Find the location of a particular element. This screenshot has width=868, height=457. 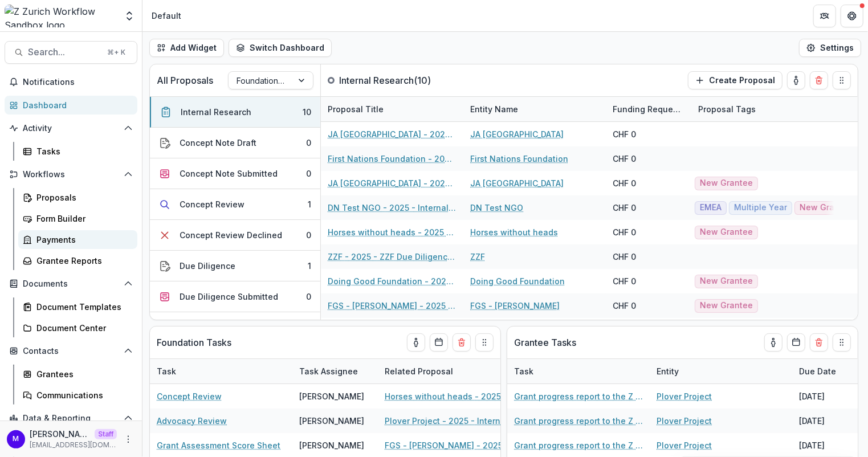

div: 0 is located at coordinates (308, 296).